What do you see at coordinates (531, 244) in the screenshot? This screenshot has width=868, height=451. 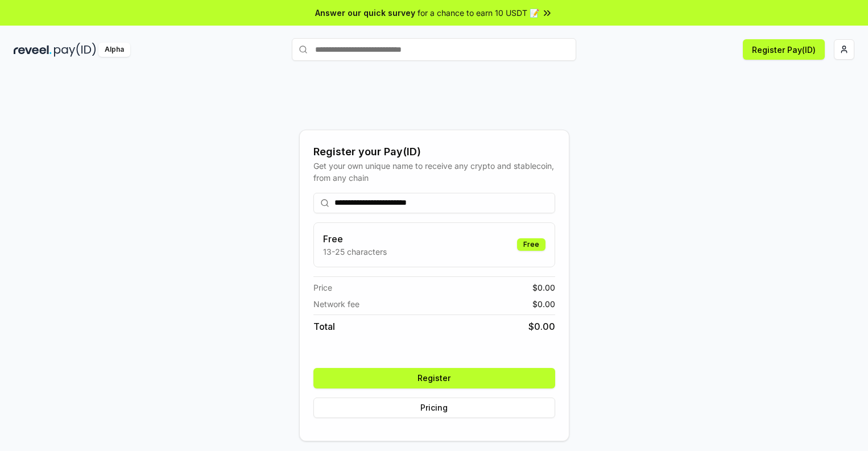 I see `div: Free` at bounding box center [531, 244].